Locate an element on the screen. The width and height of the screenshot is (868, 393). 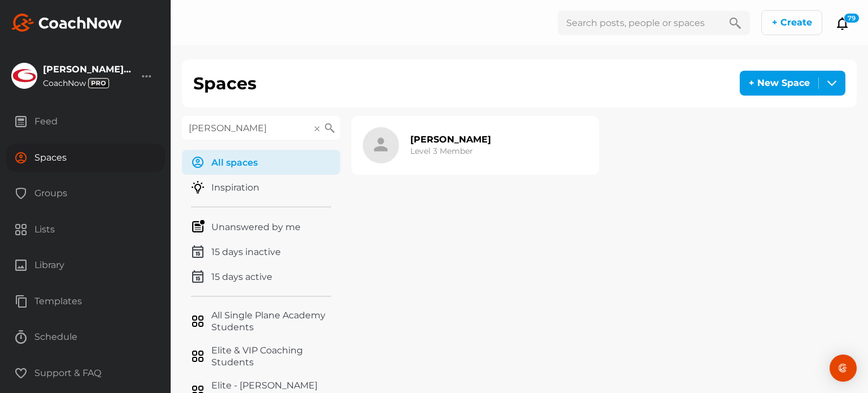
h3: Level 3 Member is located at coordinates (442, 151).